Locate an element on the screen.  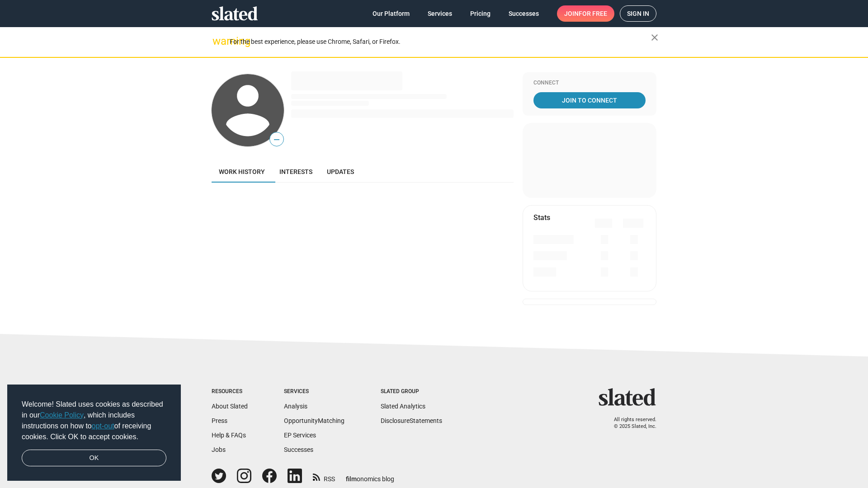
span: Updates is located at coordinates (340, 172).